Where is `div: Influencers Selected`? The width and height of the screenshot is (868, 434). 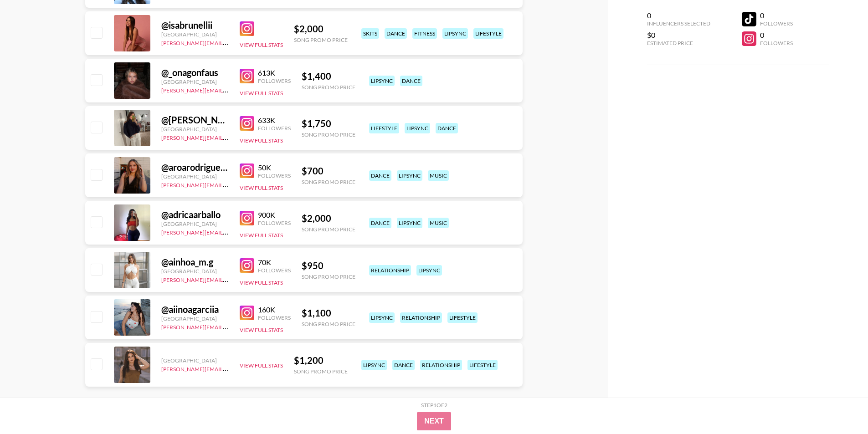
div: Influencers Selected is located at coordinates (679, 24).